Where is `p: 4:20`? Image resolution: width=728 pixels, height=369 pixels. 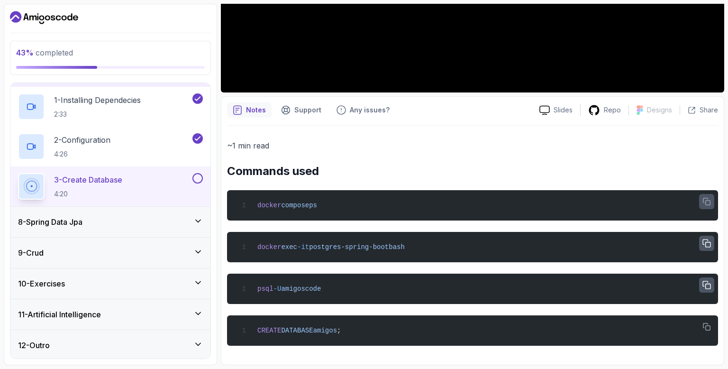
p: 4:20 is located at coordinates (88, 194).